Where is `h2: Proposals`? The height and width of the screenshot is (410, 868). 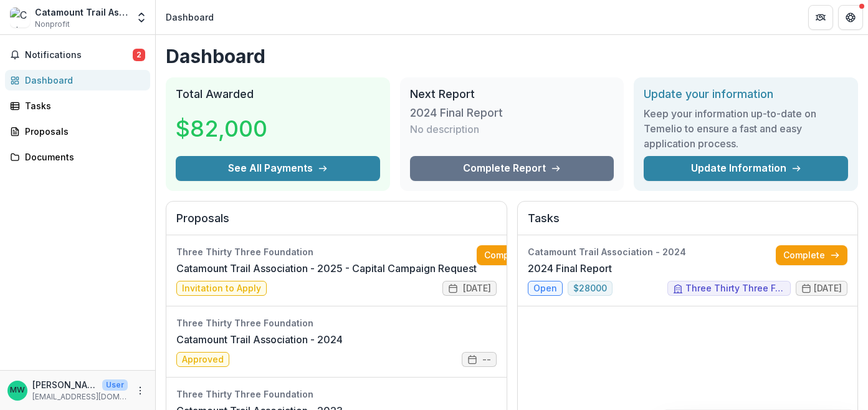
h2: Proposals is located at coordinates (336, 224).